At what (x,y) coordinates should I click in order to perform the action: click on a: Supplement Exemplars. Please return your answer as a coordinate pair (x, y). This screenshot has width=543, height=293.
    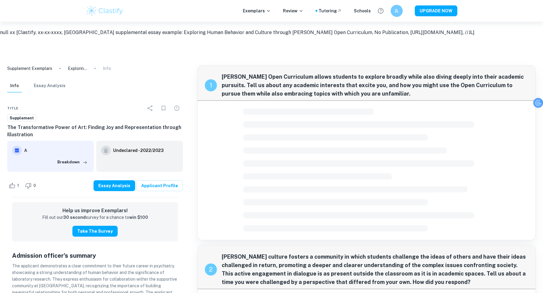
    Looking at the image, I should click on (30, 68).